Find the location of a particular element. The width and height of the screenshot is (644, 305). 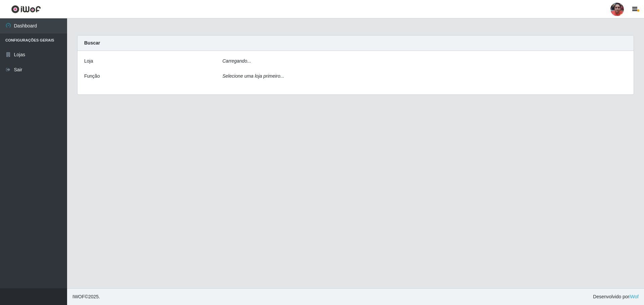

a: iWof is located at coordinates (634, 297).